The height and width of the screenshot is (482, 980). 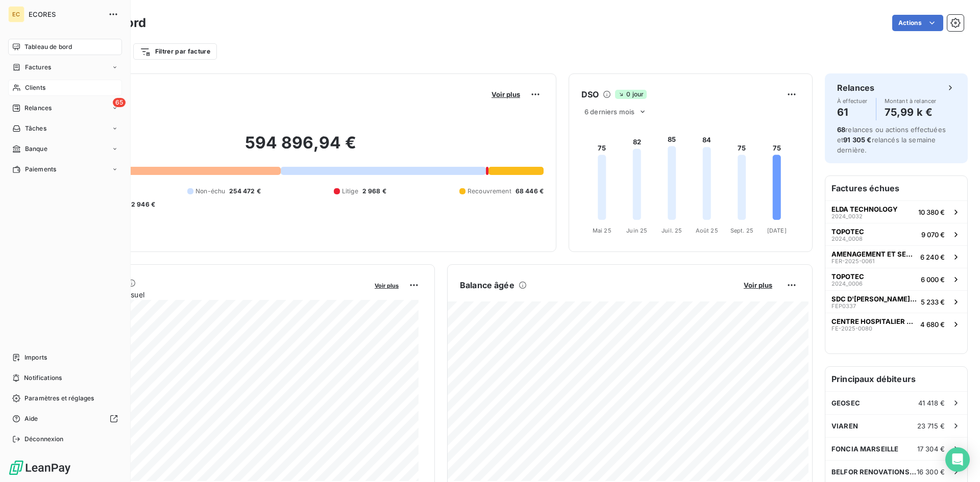 I want to click on span: AMENAGEMENT ET SERVICES, so click(x=874, y=254).